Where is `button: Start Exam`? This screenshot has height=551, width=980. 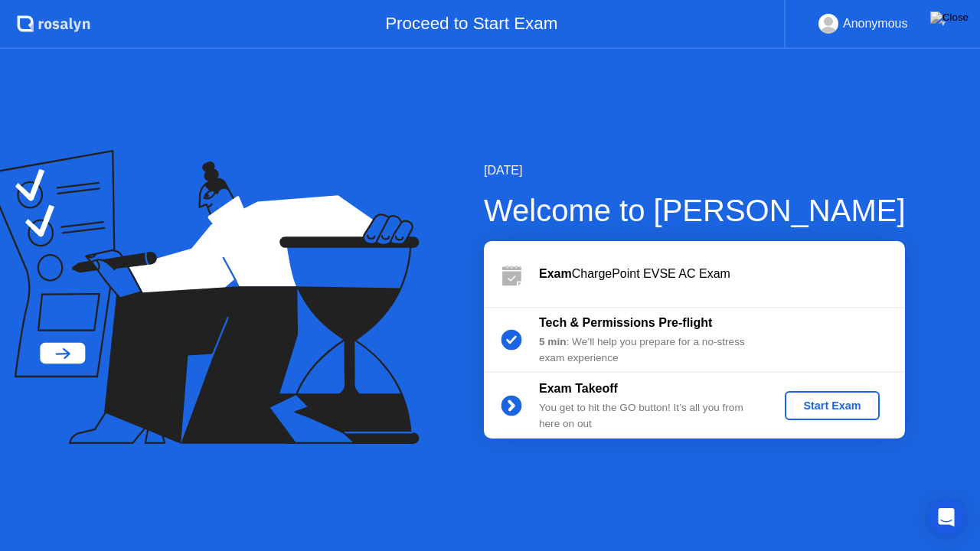
button: Start Exam is located at coordinates (831, 406).